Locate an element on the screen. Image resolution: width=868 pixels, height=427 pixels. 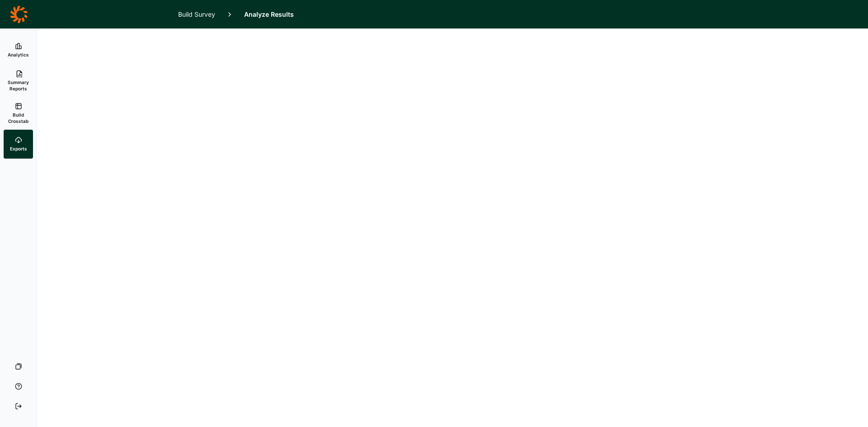
span: Build Crosstab is located at coordinates (18, 118).